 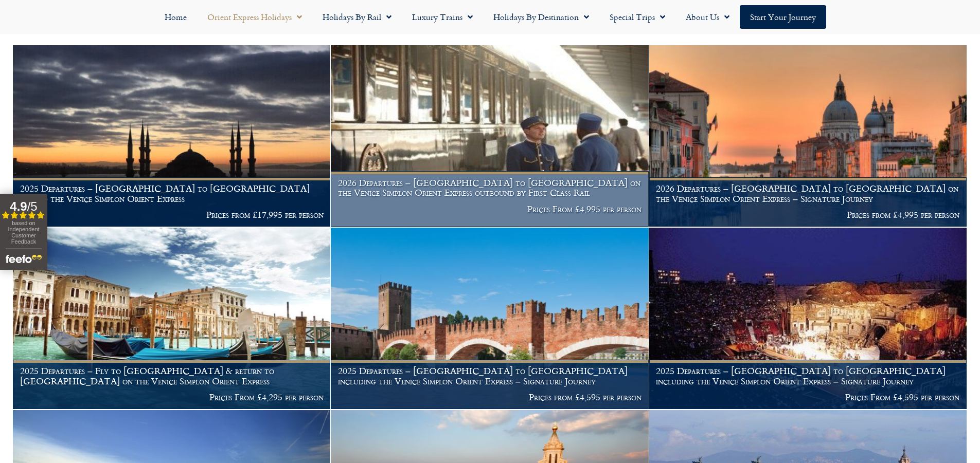 I want to click on nav: Menu, so click(x=490, y=17).